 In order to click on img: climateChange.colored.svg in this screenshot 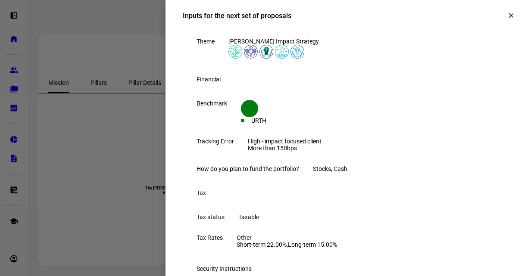, I will do `click(235, 52)`.